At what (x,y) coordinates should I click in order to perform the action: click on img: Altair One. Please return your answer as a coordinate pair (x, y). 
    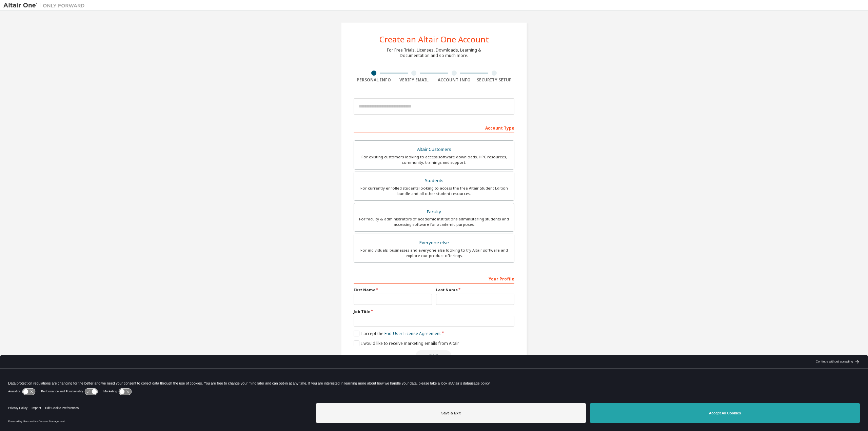
    Looking at the image, I should click on (46, 5).